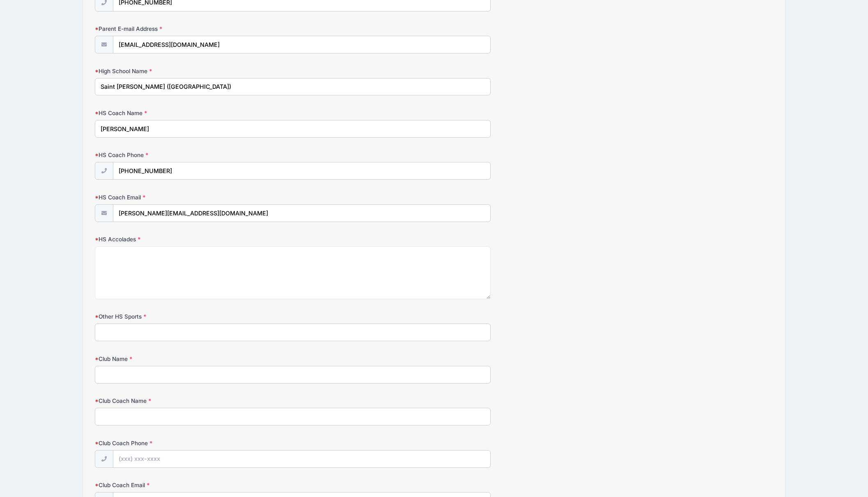 Image resolution: width=868 pixels, height=497 pixels. What do you see at coordinates (208, 113) in the screenshot?
I see `label: HS Coach Name` at bounding box center [208, 113].